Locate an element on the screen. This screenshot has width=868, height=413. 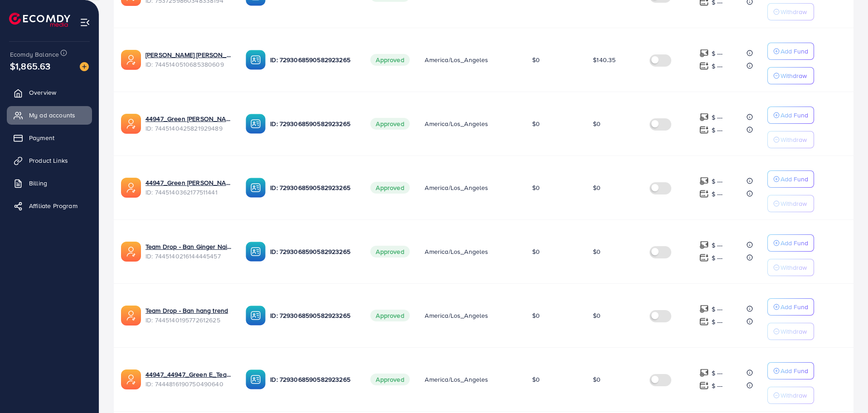
div: <span class='underline'>44947_Green E_TeamVL_Nguyễn Thị Xuân Vy</span></br>7445140362177511441 is located at coordinates (188, 187).